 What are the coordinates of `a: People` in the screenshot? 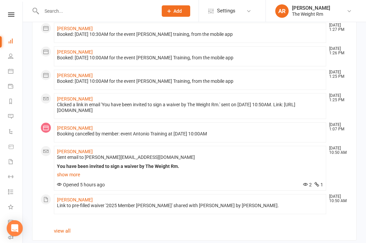 It's located at (15, 57).